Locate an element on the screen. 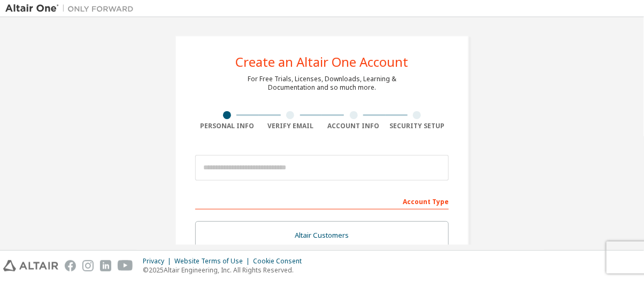  div: Cookie Consent is located at coordinates (280, 261).